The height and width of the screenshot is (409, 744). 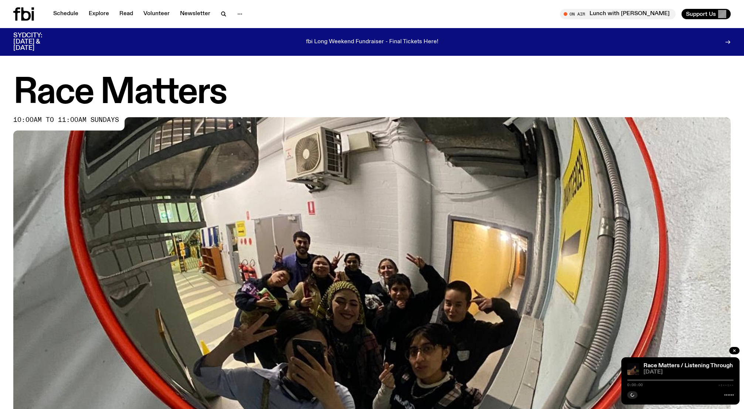 I want to click on a: Newsletter, so click(x=195, y=14).